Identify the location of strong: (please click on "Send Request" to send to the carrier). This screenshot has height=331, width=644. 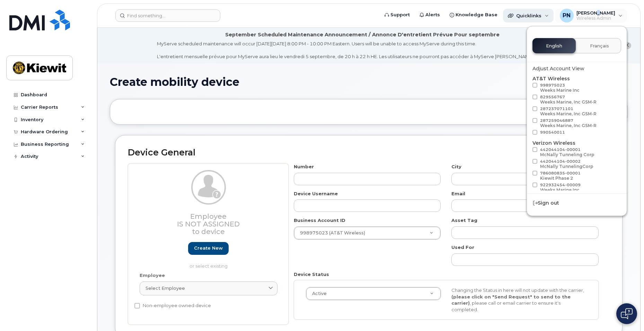
(510, 300).